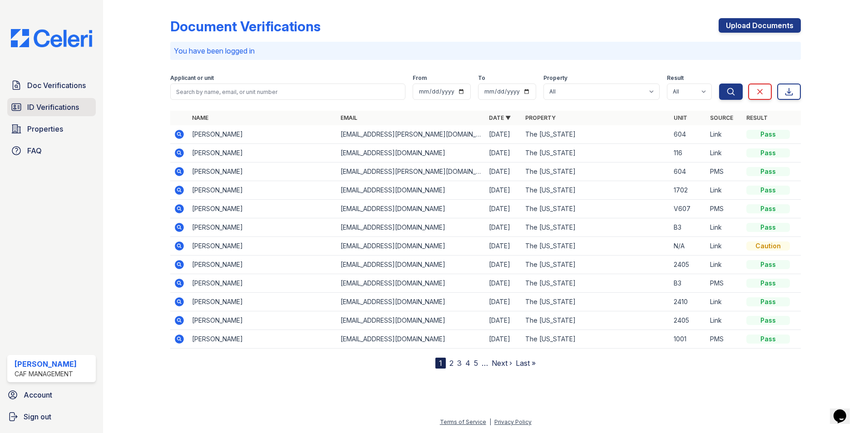 Image resolution: width=868 pixels, height=433 pixels. I want to click on td: 2405, so click(688, 264).